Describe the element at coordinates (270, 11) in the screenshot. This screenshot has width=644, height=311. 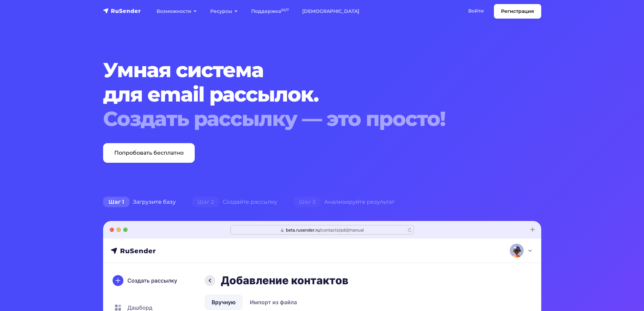
I see `a: Поддержка24/7` at that location.